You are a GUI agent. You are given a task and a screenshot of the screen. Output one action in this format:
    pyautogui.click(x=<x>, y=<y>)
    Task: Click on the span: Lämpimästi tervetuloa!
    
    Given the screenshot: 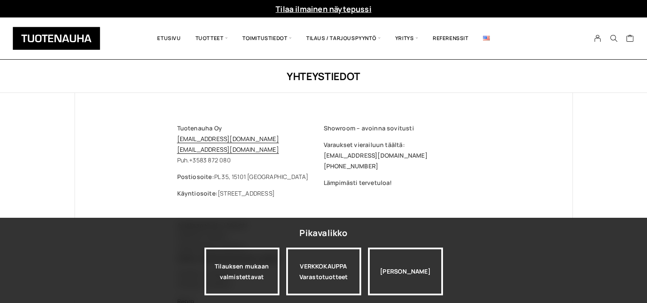 What is the action you would take?
    pyautogui.click(x=358, y=182)
    